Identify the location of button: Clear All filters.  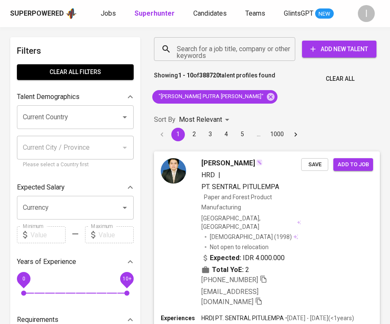
(75, 72).